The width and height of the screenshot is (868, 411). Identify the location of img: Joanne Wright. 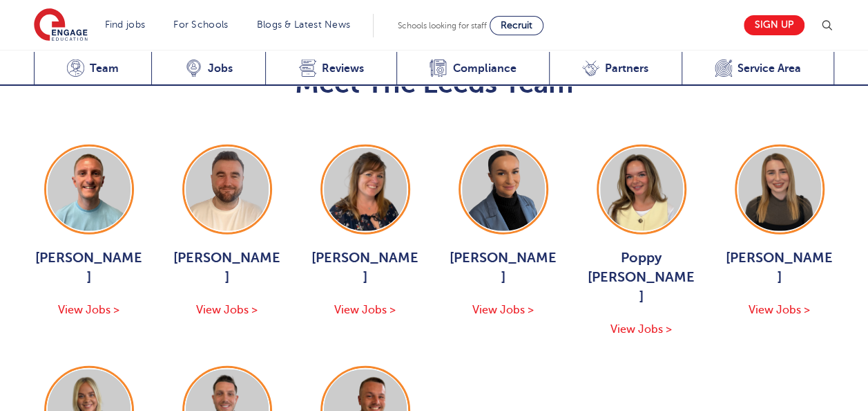
(365, 189).